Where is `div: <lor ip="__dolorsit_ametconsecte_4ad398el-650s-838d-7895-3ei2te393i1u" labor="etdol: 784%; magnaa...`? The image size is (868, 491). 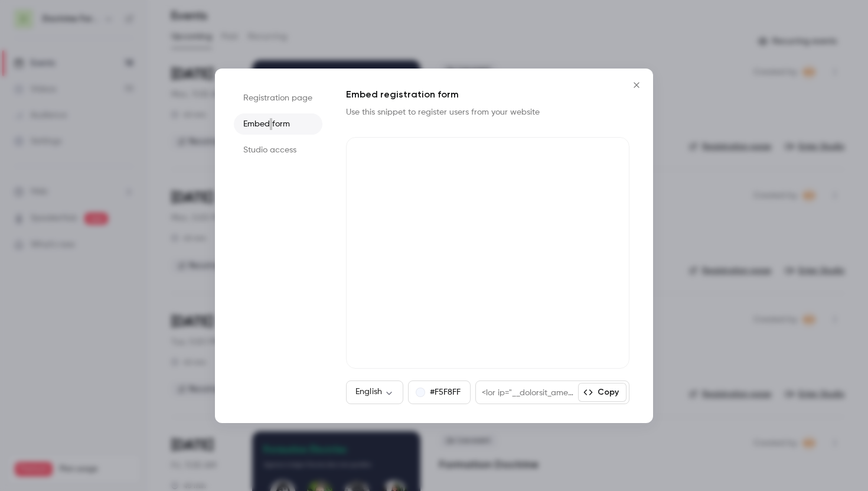 div: <lor ip="__dolorsit_ametconsecte_4ad398el-650s-838d-7895-3ei2te393i1u" labor="etdol: 784%; magnaa... is located at coordinates (527, 393).